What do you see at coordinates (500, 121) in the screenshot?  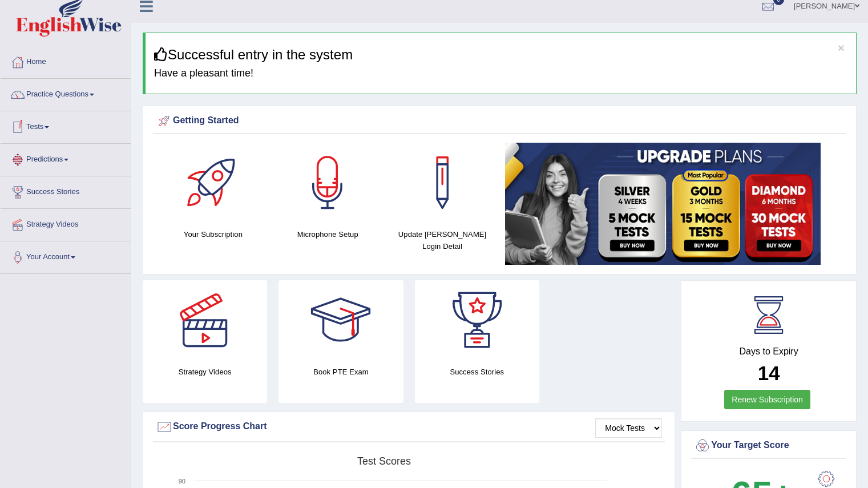 I see `div: Getting Started` at bounding box center [500, 121].